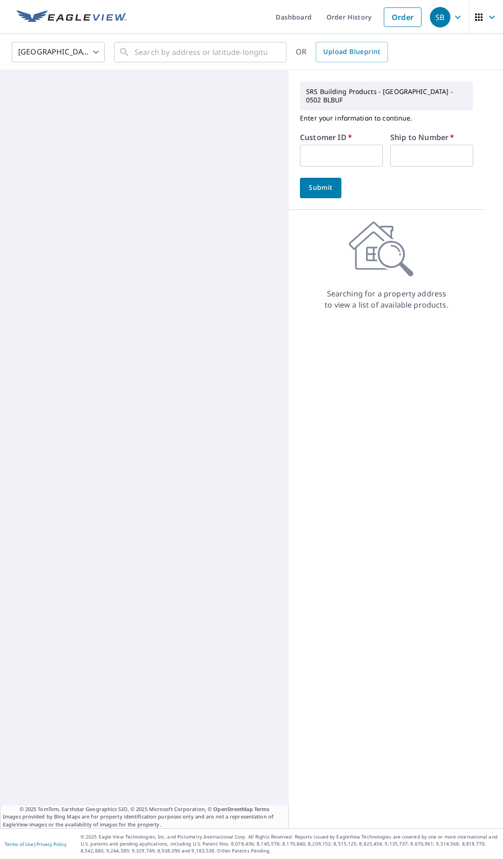  Describe the element at coordinates (402, 17) in the screenshot. I see `a: Order` at that location.